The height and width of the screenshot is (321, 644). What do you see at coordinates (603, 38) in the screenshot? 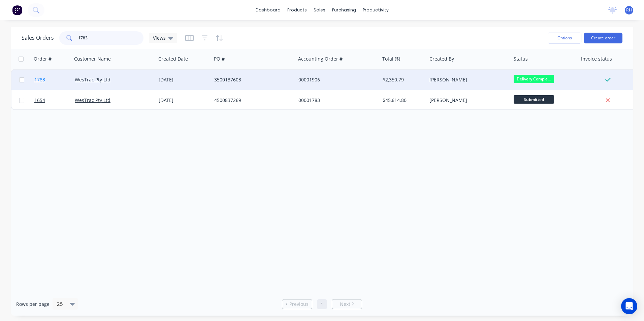
I see `button: Create order` at bounding box center [603, 38].